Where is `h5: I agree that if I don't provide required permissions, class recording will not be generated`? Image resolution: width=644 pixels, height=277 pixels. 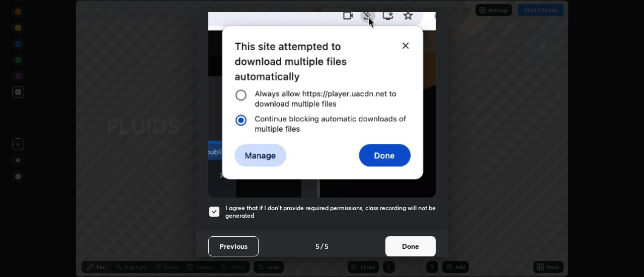
h5: I agree that if I don't provide required permissions, class recording will not be generated is located at coordinates (330, 212).